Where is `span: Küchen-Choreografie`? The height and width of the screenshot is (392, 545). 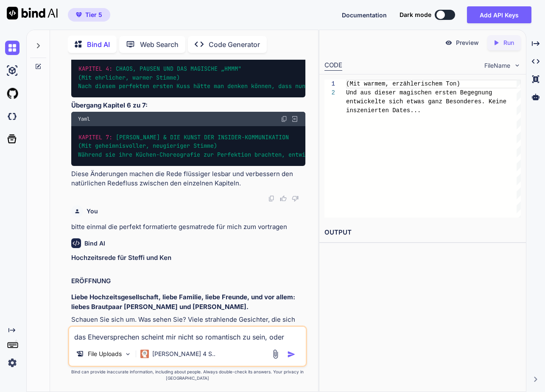 span: Küchen-Choreografie is located at coordinates (168, 155).